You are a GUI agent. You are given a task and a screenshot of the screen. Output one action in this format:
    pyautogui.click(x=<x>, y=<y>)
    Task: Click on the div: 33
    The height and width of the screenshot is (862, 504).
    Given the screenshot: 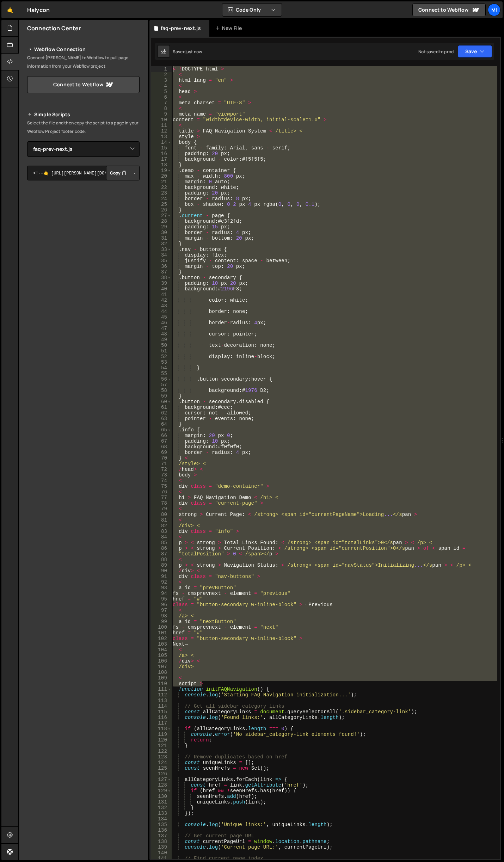 What is the action you would take?
    pyautogui.click(x=161, y=250)
    